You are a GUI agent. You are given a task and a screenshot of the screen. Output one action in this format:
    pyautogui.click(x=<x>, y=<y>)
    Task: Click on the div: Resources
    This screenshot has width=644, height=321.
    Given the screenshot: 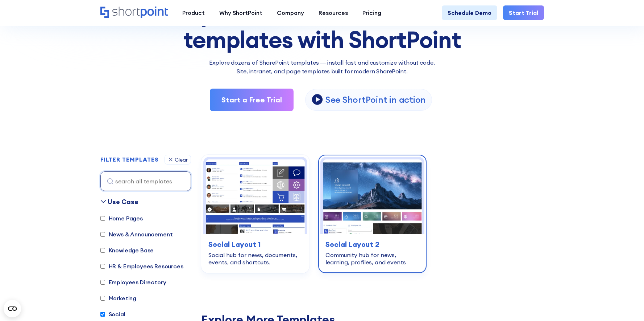 What is the action you would take?
    pyautogui.click(x=333, y=12)
    